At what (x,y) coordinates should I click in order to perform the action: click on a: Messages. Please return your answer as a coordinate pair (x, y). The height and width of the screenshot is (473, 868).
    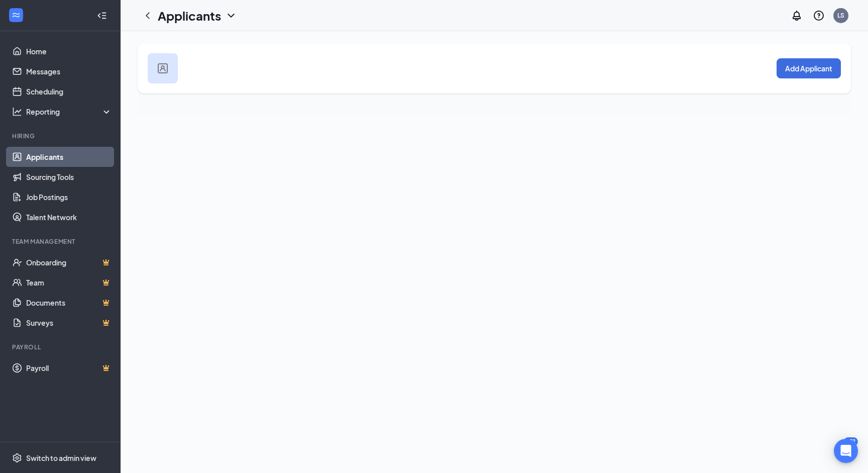
    Looking at the image, I should click on (69, 71).